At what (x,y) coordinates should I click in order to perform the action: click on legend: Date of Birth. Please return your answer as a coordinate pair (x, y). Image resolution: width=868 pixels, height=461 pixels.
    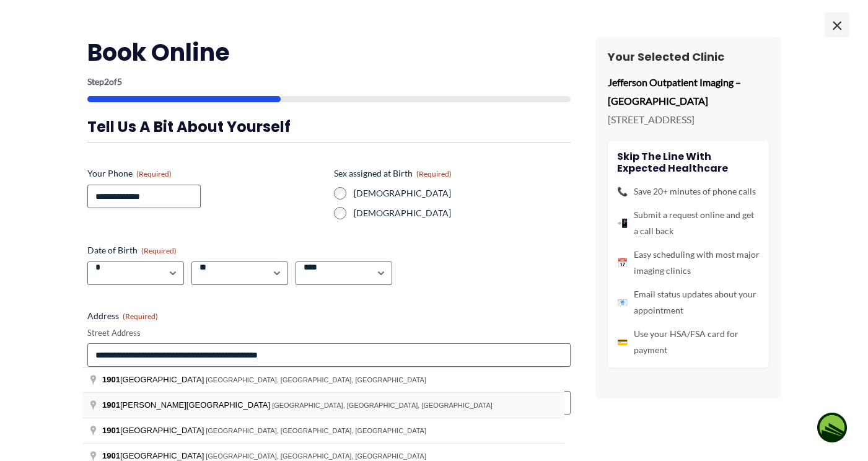
    Looking at the image, I should click on (132, 250).